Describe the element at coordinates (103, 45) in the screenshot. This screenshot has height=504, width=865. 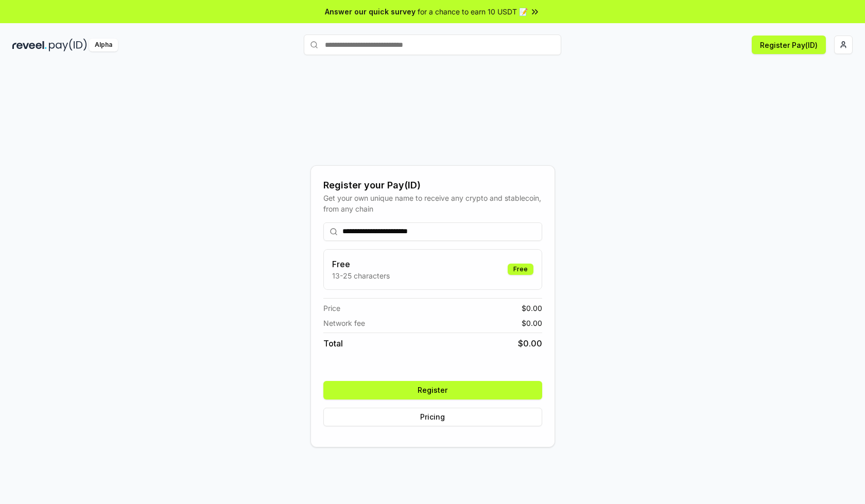
I see `div: Alpha` at that location.